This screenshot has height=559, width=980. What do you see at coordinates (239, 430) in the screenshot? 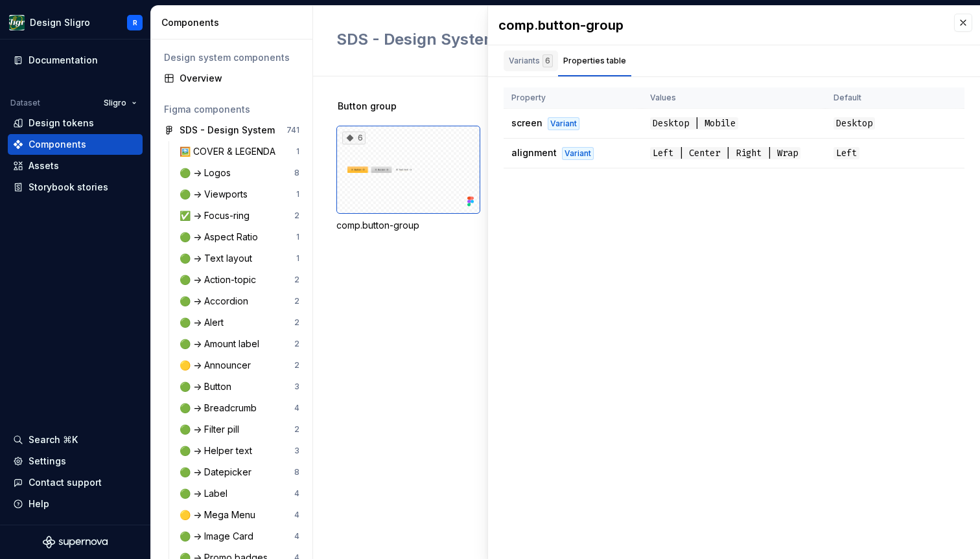
I see `a: 🟢 -> Filter pill2` at bounding box center [239, 430].